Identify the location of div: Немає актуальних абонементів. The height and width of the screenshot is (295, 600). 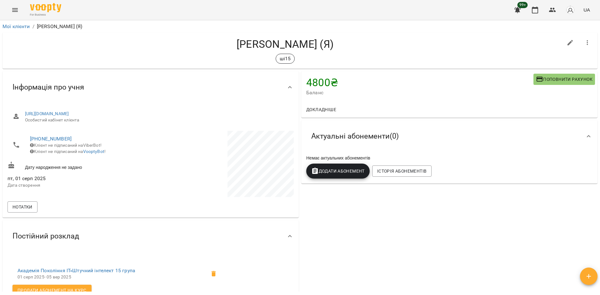
(449, 158).